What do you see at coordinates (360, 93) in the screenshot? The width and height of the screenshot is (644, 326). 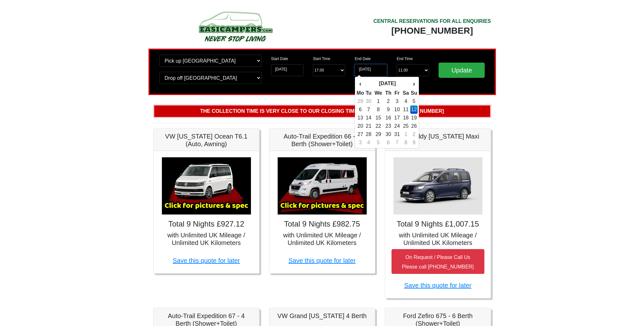 I see `th: Mo` at bounding box center [360, 93].